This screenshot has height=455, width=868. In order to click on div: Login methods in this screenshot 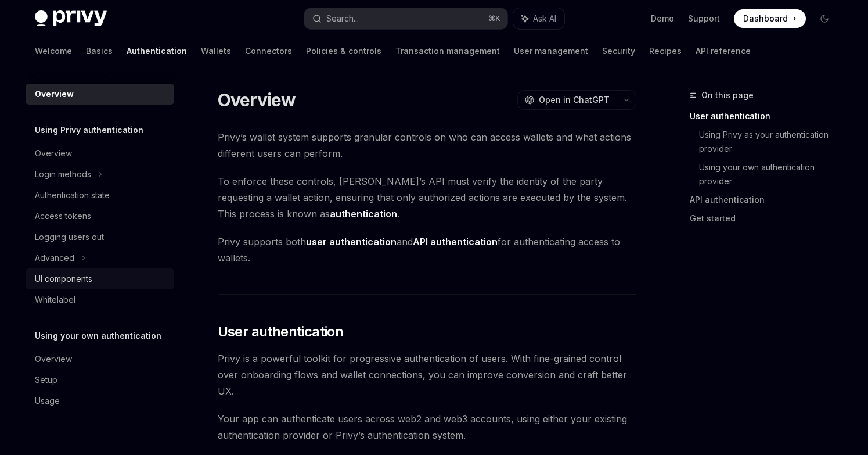, I will do `click(63, 175)`.